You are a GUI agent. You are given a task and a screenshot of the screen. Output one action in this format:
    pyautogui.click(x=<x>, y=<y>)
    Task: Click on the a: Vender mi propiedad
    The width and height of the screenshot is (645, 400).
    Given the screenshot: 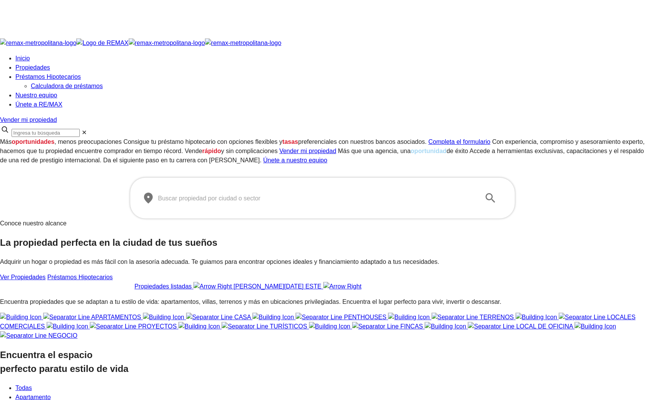 What is the action you would take?
    pyautogui.click(x=308, y=151)
    